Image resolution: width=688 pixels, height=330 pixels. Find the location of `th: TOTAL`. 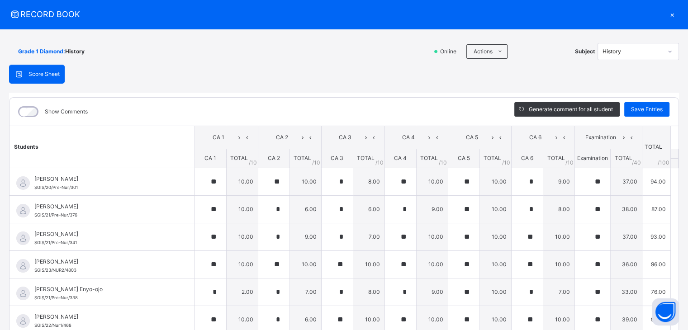

th: TOTAL is located at coordinates (655, 147).